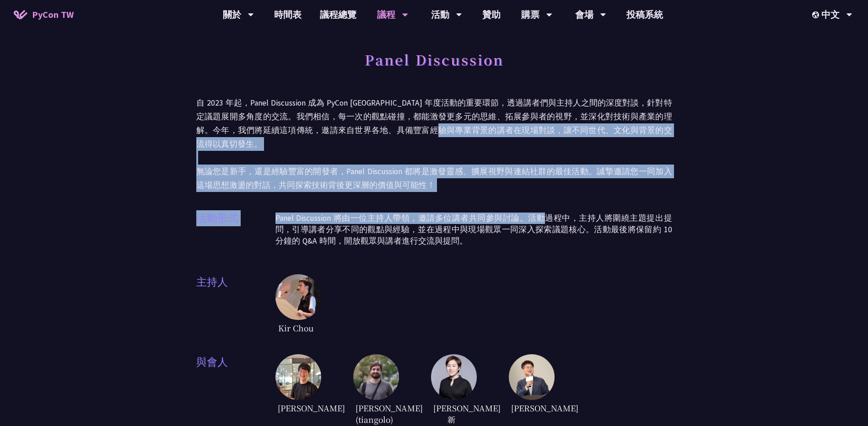  Describe the element at coordinates (236, 233) in the screenshot. I see `span: 活動形式` at that location.